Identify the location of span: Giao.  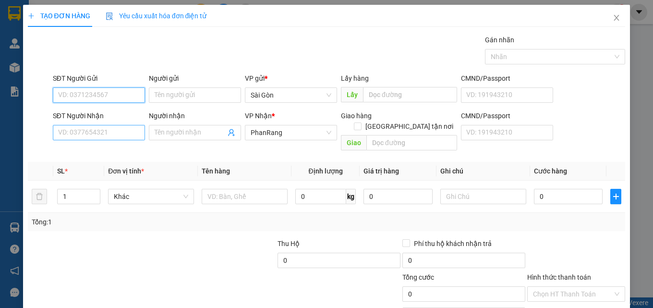
(354, 143).